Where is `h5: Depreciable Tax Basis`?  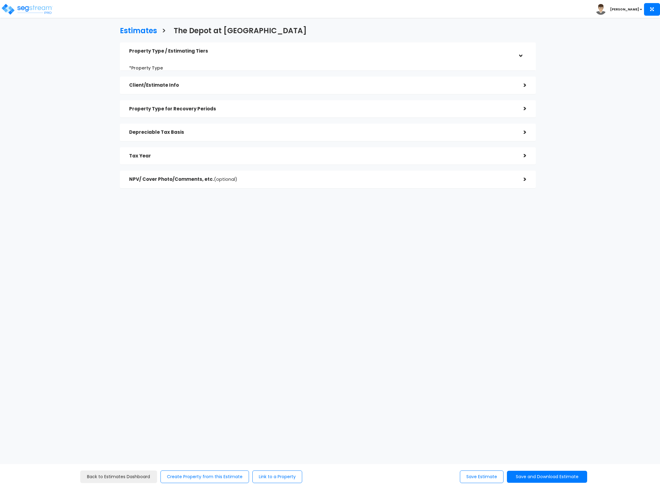
h5: Depreciable Tax Basis is located at coordinates (322, 132).